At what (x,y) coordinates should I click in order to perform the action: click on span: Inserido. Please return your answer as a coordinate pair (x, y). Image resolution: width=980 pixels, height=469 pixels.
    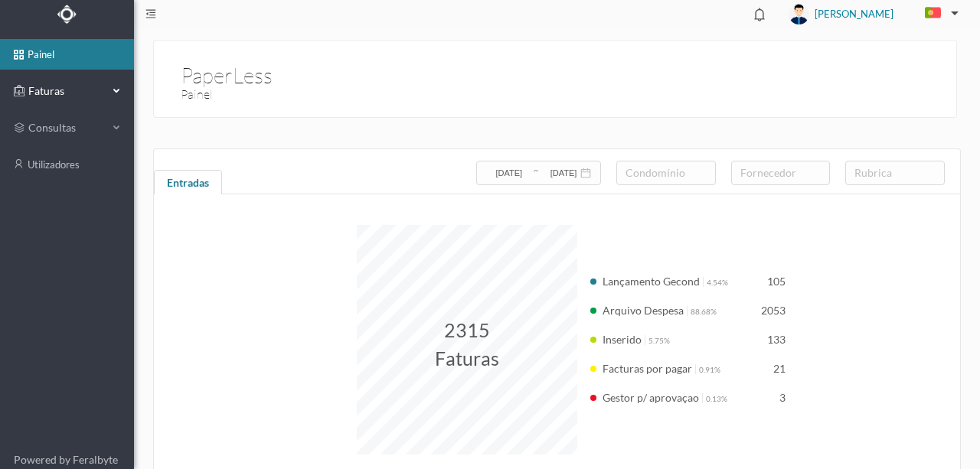
    Looking at the image, I should click on (621, 339).